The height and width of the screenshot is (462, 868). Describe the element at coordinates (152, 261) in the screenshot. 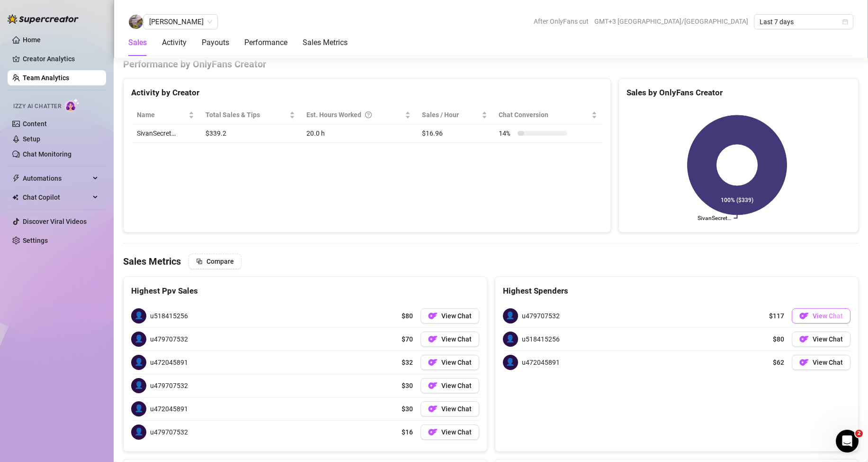

I see `h4: Sales Metrics` at that location.